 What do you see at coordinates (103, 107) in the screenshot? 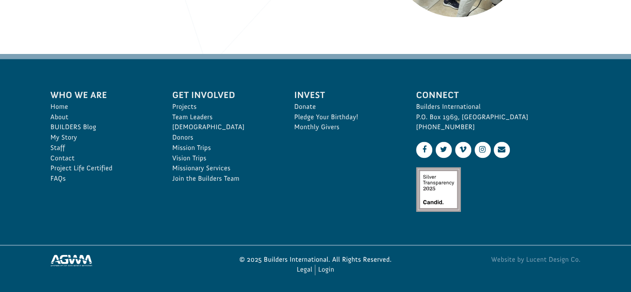
I see `a: Home` at bounding box center [103, 107].